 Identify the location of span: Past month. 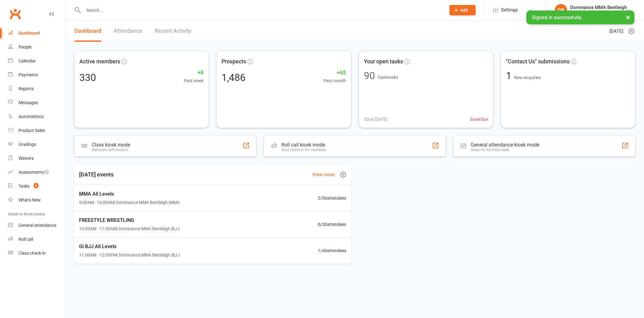
(335, 81).